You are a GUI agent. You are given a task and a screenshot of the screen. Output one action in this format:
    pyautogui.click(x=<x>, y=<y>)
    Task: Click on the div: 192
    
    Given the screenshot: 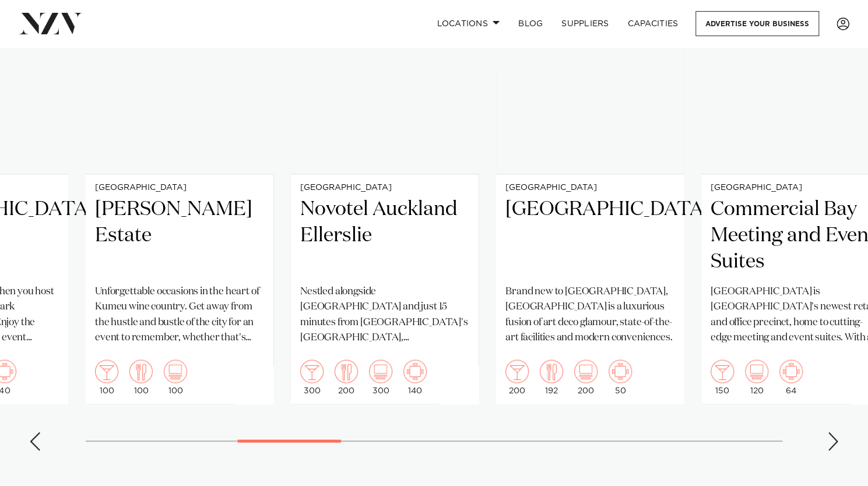 What is the action you would take?
    pyautogui.click(x=551, y=377)
    